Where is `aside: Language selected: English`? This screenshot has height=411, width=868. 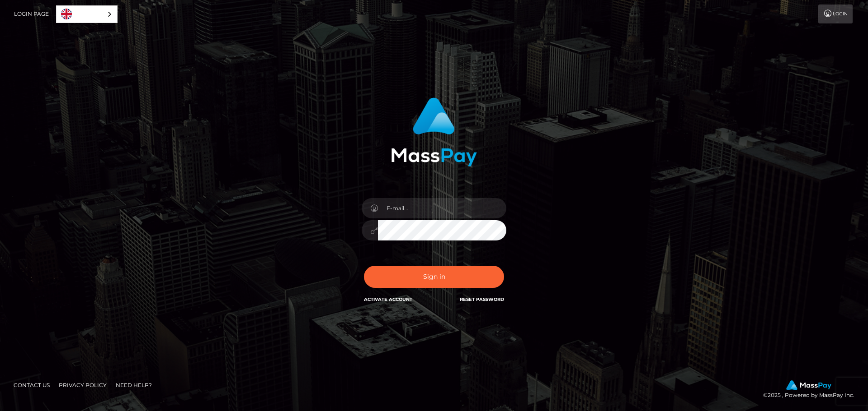 aside: Language selected: English is located at coordinates (86, 14).